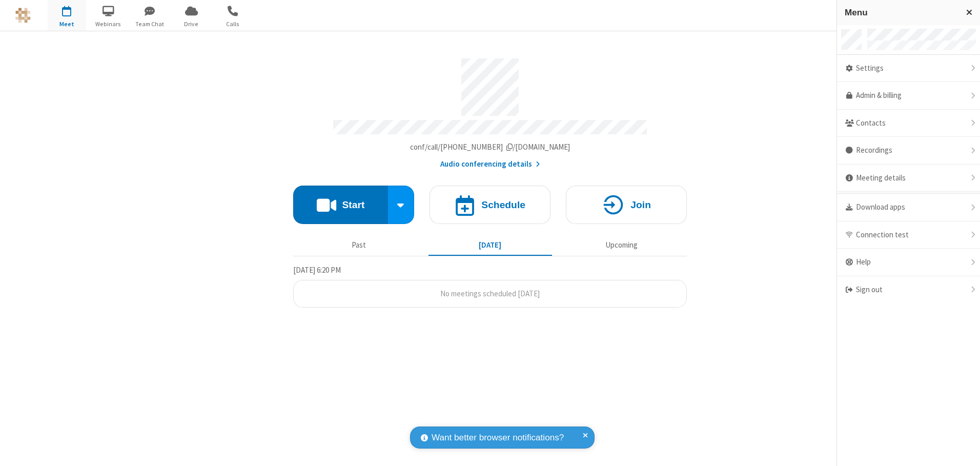 The width and height of the screenshot is (980, 466). What do you see at coordinates (909, 262) in the screenshot?
I see `div: Help` at bounding box center [909, 262].